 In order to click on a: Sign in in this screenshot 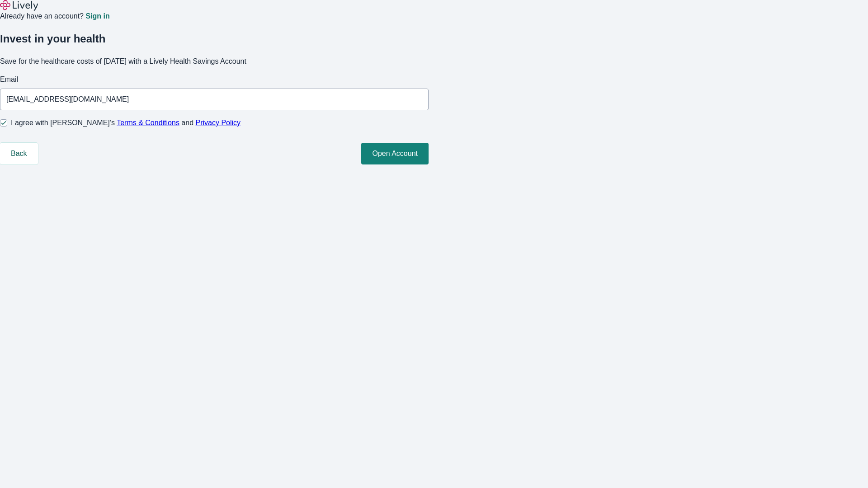, I will do `click(97, 16)`.